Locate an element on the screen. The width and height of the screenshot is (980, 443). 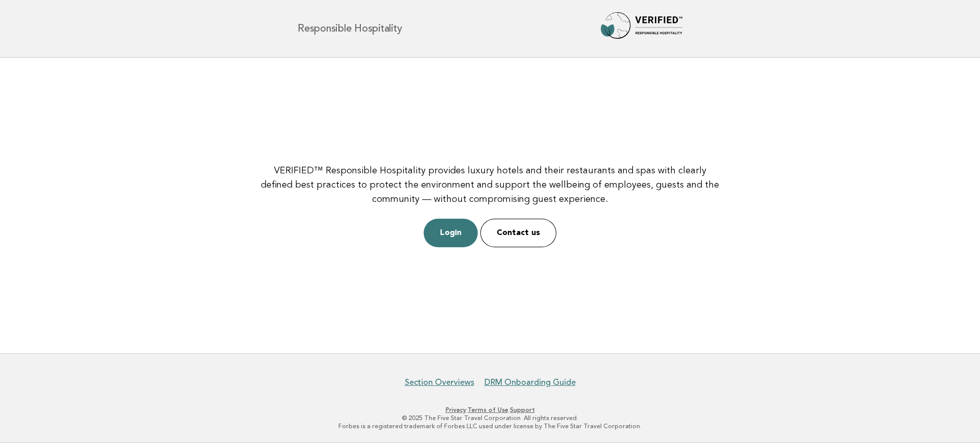
a: Login is located at coordinates (451, 233).